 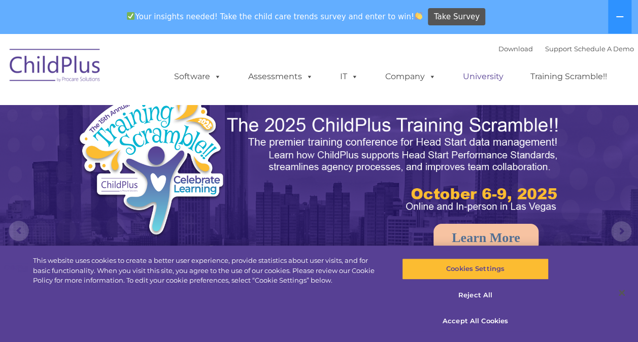 What do you see at coordinates (275, 16) in the screenshot?
I see `span: Your insights needed! Take the child care trends survey and enter to win!` at bounding box center [275, 16].